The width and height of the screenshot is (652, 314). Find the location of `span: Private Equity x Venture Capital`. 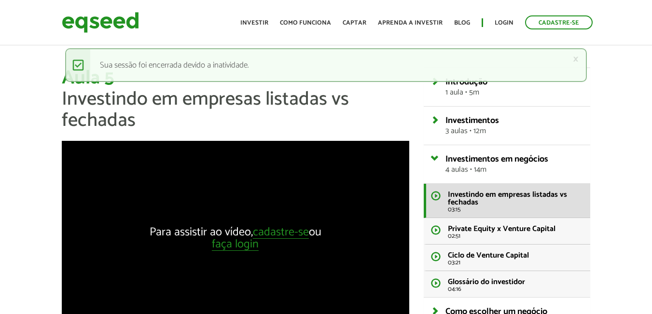

span: Private Equity x Venture Capital is located at coordinates (501, 229).